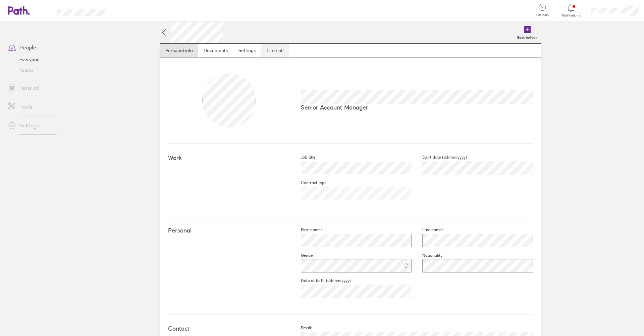 This screenshot has height=336, width=644. Describe the element at coordinates (301, 328) in the screenshot. I see `label: Email*` at that location.